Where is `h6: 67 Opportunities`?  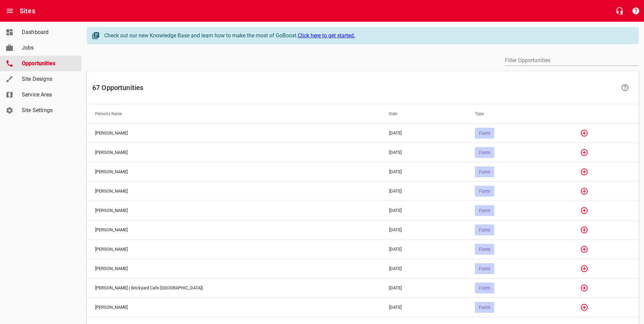 h6: 67 Opportunities is located at coordinates (354, 87).